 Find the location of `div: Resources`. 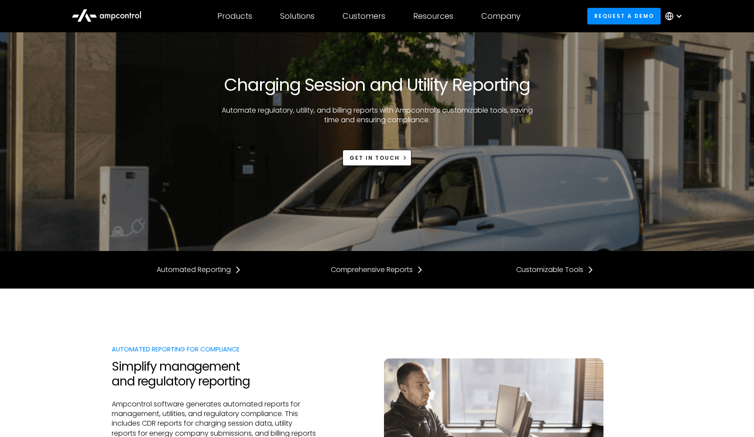

div: Resources is located at coordinates (433, 16).